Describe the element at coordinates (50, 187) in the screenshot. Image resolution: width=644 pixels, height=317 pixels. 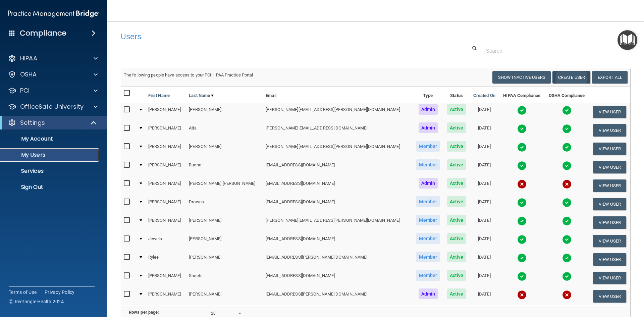
I see `p: Sign Out` at that location.